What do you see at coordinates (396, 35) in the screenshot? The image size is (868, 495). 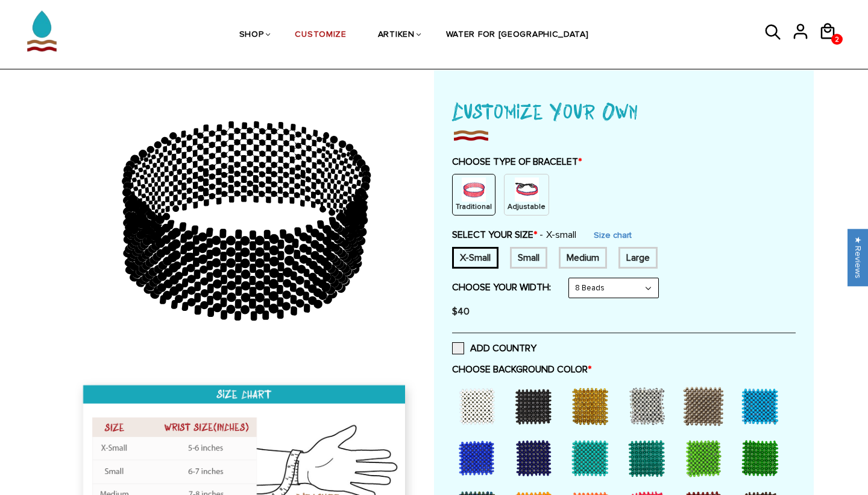 I see `a: ARTIKEN` at bounding box center [396, 35].